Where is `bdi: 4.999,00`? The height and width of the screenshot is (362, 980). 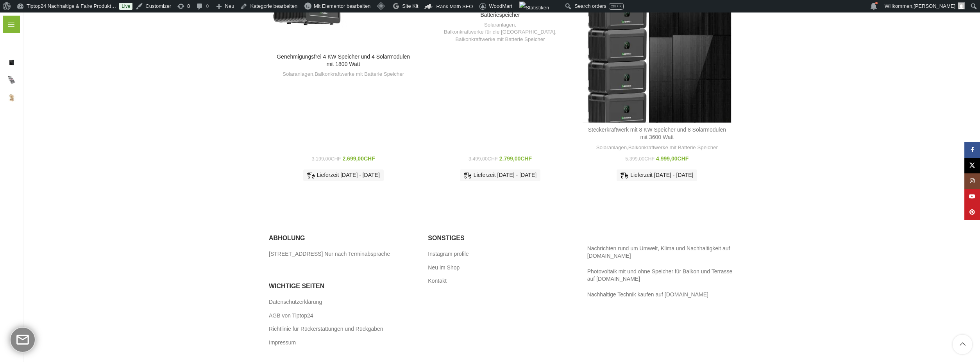
bdi: 4.999,00 is located at coordinates (672, 158).